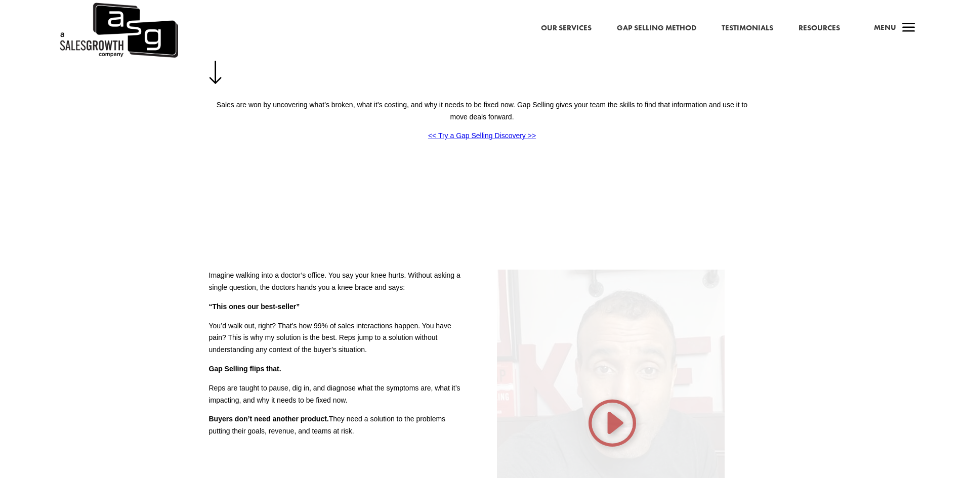 Image resolution: width=964 pixels, height=478 pixels. Describe the element at coordinates (819, 28) in the screenshot. I see `a: Resources` at that location.